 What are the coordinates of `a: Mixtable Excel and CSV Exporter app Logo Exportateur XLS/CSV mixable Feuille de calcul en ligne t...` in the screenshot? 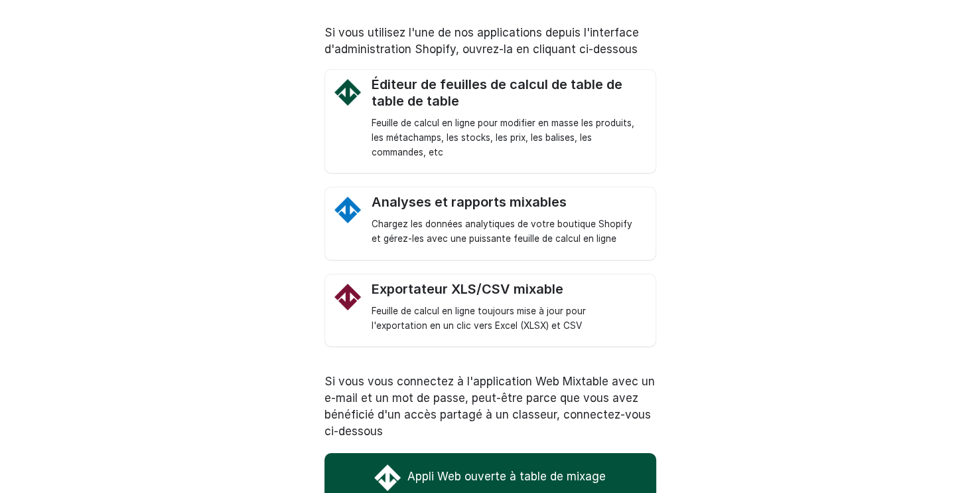 It's located at (508, 306).